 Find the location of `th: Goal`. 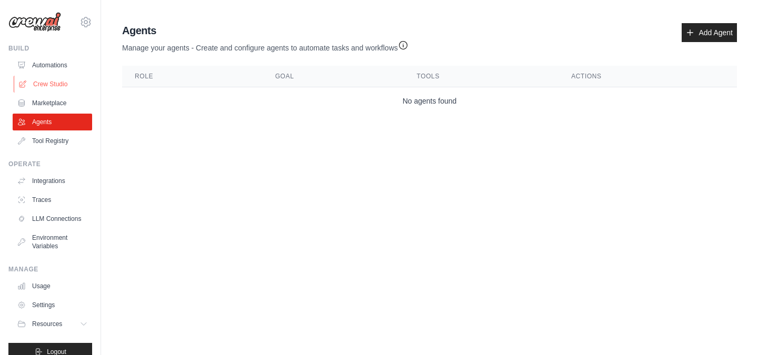

th: Goal is located at coordinates (333, 76).